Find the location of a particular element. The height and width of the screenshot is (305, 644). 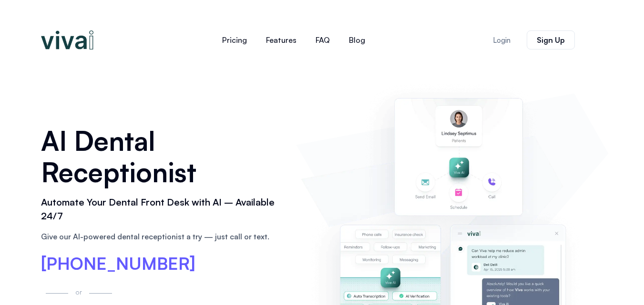

a: Sign Up is located at coordinates (550, 40).